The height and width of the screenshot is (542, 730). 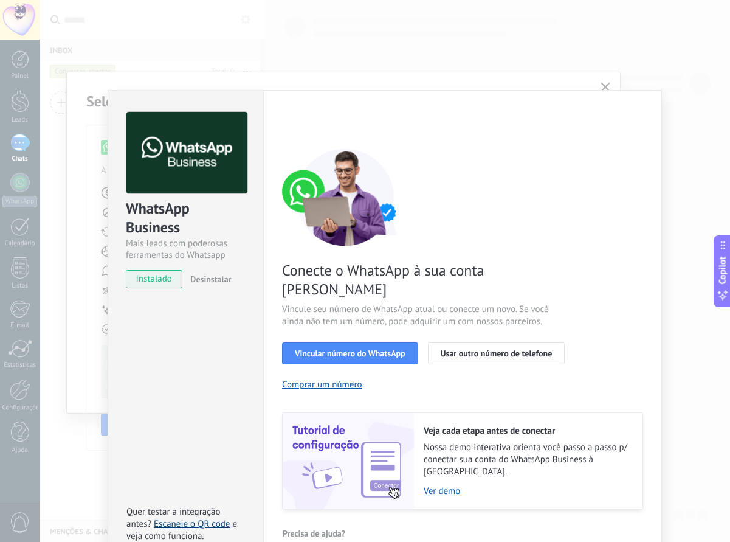 What do you see at coordinates (346, 197) in the screenshot?
I see `img: connect number` at bounding box center [346, 197].